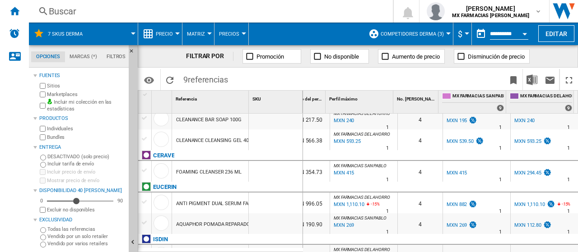 This screenshot has height=252, width=578. I want to click on md-tab-item: Marcas (*), so click(84, 57).